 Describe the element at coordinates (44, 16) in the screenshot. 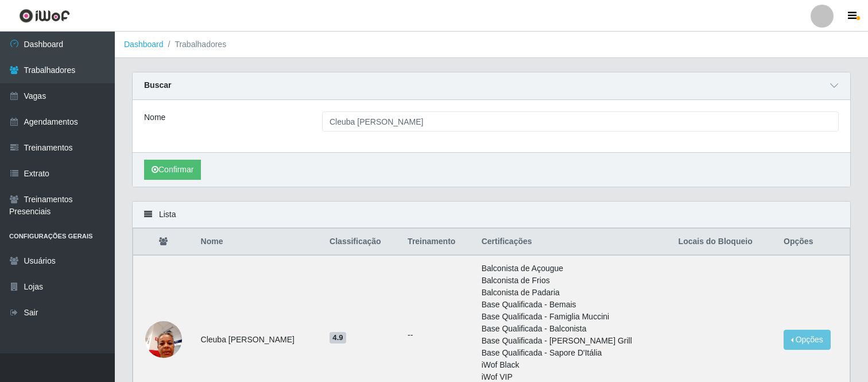

I see `img: CoreUI Logo` at that location.